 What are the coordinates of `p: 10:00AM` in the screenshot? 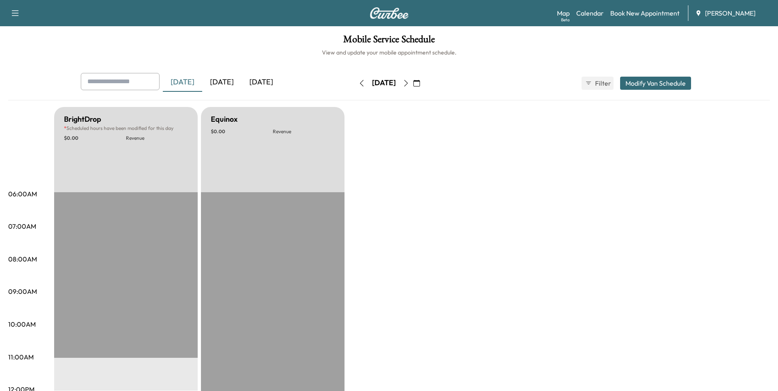 It's located at (22, 325).